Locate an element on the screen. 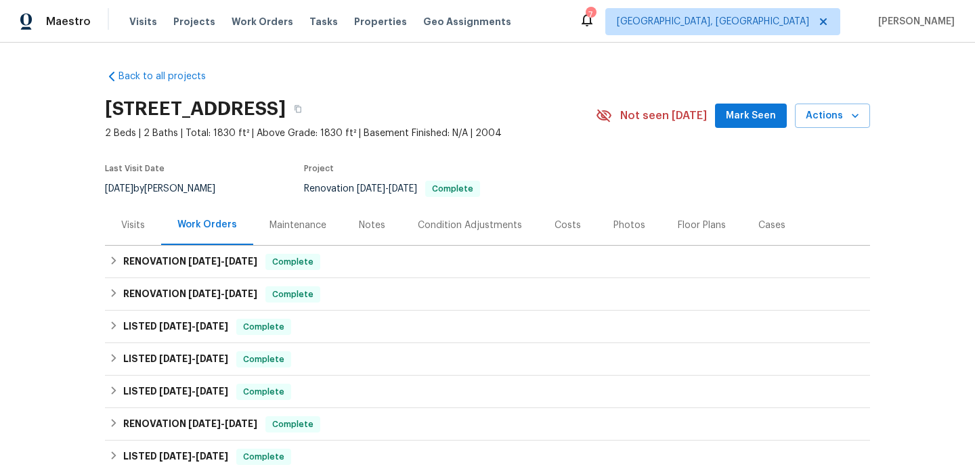 The image size is (975, 469). button: Actions is located at coordinates (832, 116).